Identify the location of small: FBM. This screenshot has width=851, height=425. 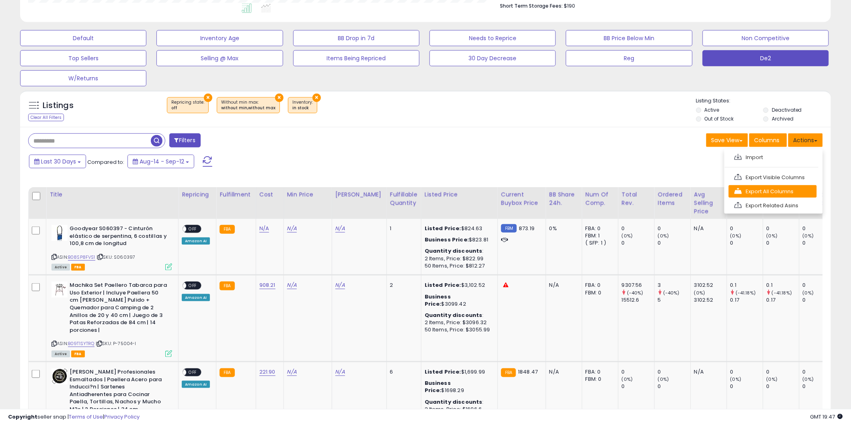
(509, 228).